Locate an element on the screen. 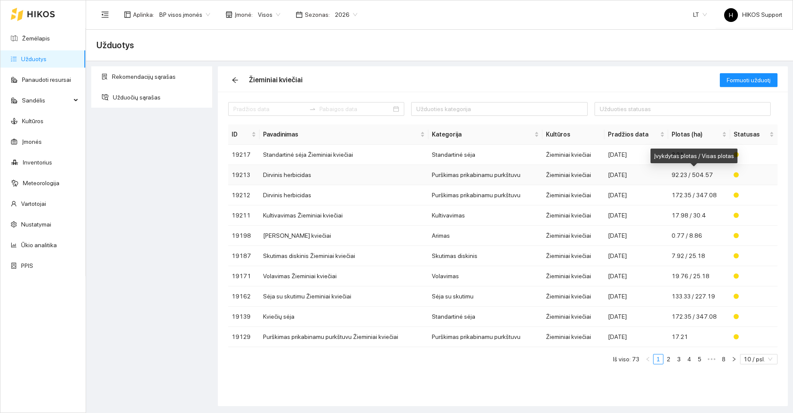  span: left is located at coordinates (648, 359).